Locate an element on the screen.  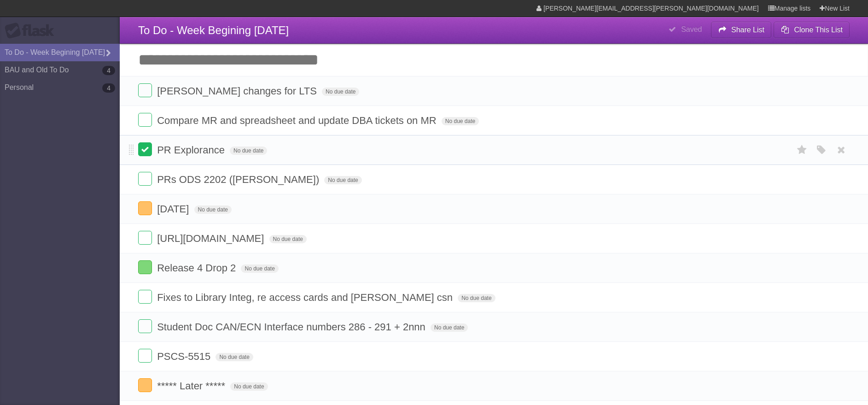
span: Student Doc CAN/ECN Interface numbers 286 - 291 + 2nnn is located at coordinates (292, 326).